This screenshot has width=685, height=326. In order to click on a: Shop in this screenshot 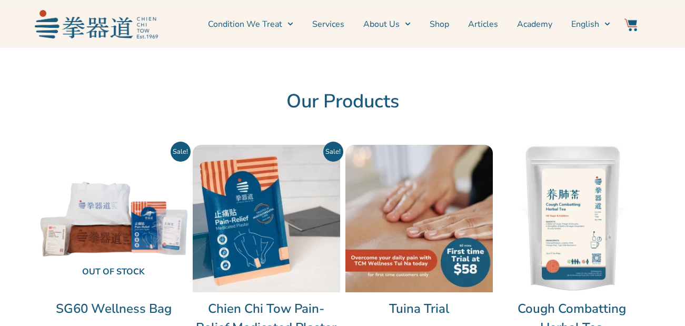, I will do `click(439, 24)`.